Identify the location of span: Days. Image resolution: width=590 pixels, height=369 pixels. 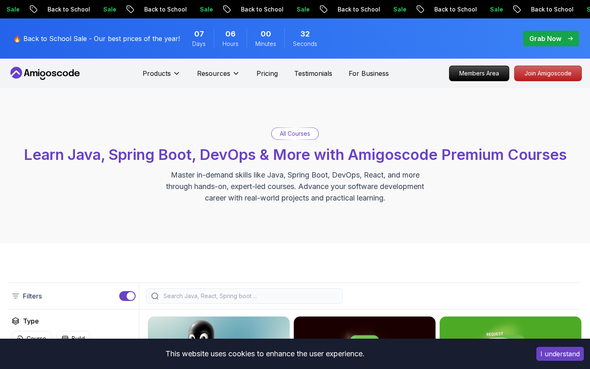
(199, 44).